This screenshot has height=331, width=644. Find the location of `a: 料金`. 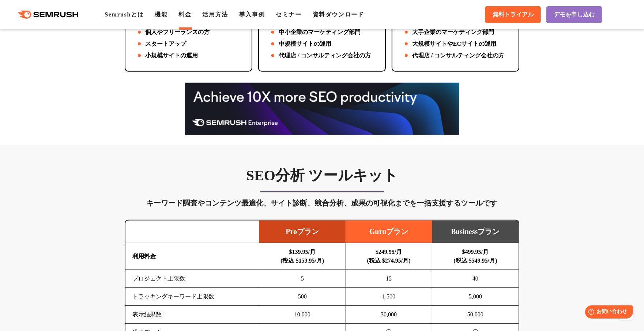

a: 料金 is located at coordinates (185, 14).